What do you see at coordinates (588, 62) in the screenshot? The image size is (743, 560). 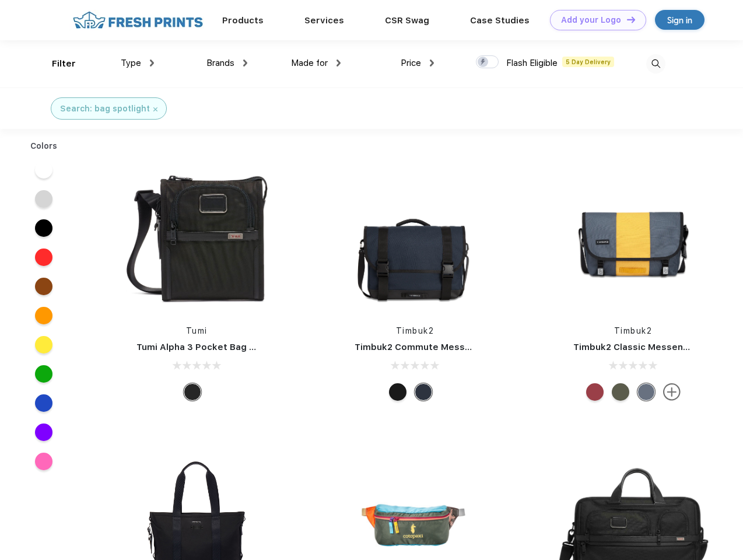 I see `span: 5 Day Delivery` at bounding box center [588, 62].